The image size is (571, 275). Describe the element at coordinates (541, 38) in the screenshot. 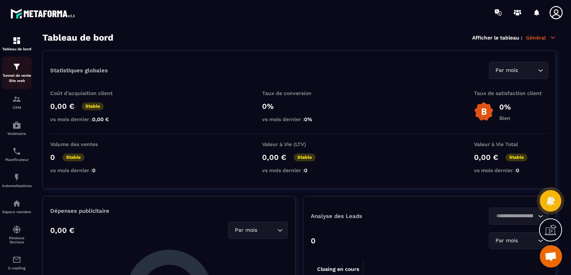

I see `p: Général` at that location.